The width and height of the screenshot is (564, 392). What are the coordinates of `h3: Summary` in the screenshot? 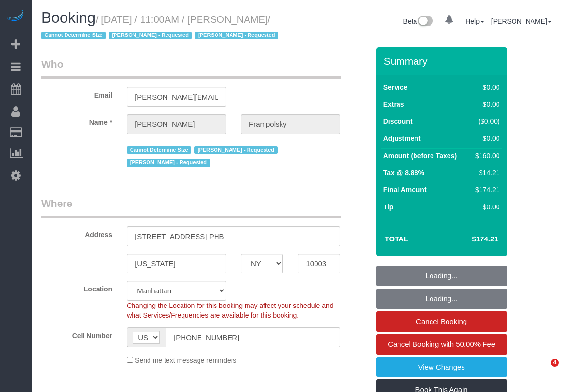 It's located at (443, 61).